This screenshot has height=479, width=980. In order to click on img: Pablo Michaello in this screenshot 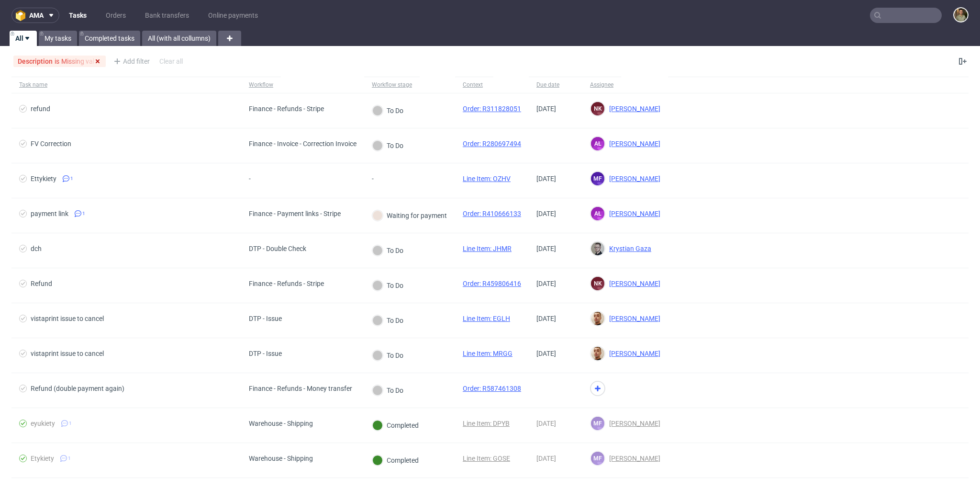, I will do `click(961, 15)`.